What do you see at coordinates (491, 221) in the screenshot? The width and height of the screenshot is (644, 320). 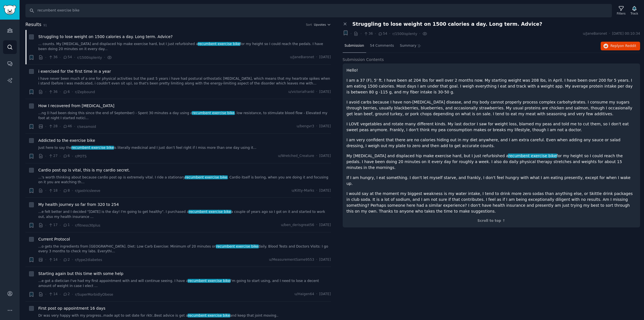 I see `div: Scroll to top ↑` at bounding box center [491, 221].